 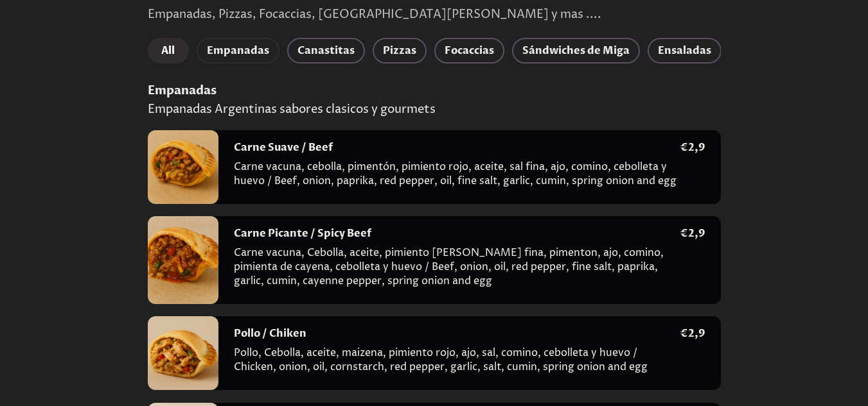 I want to click on button: Focaccias, so click(x=469, y=50).